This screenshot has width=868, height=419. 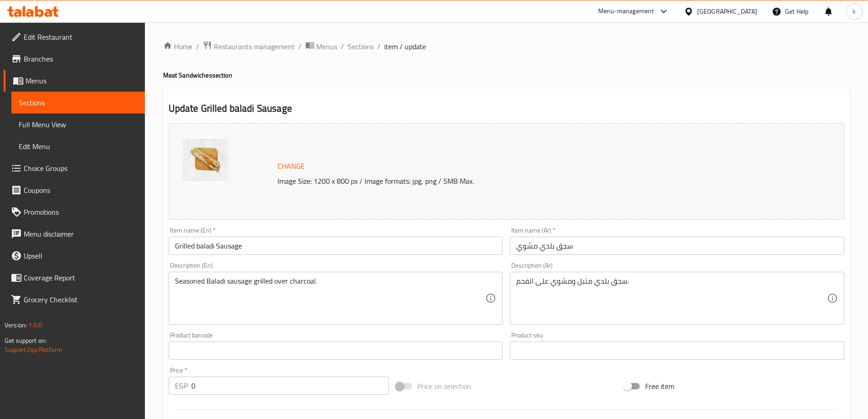 I want to click on a: Support.OpsPlatform, so click(x=33, y=349).